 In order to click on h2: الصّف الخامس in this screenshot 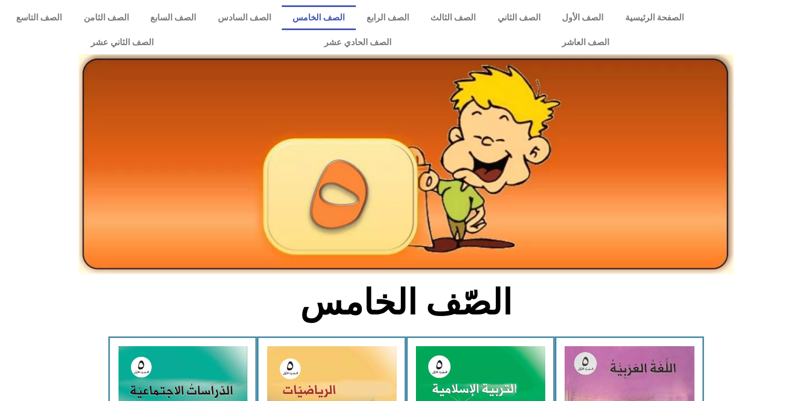, I will do `click(406, 302)`.